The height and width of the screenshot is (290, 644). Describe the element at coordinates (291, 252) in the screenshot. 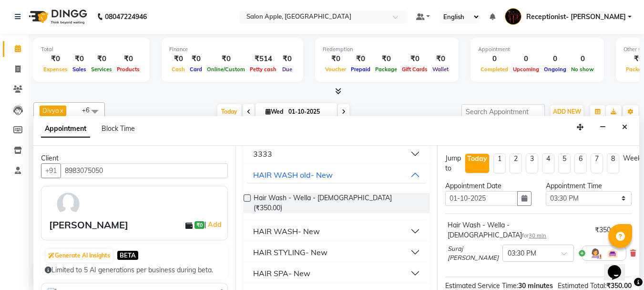

I see `div: HAIR STYLING- New` at that location.